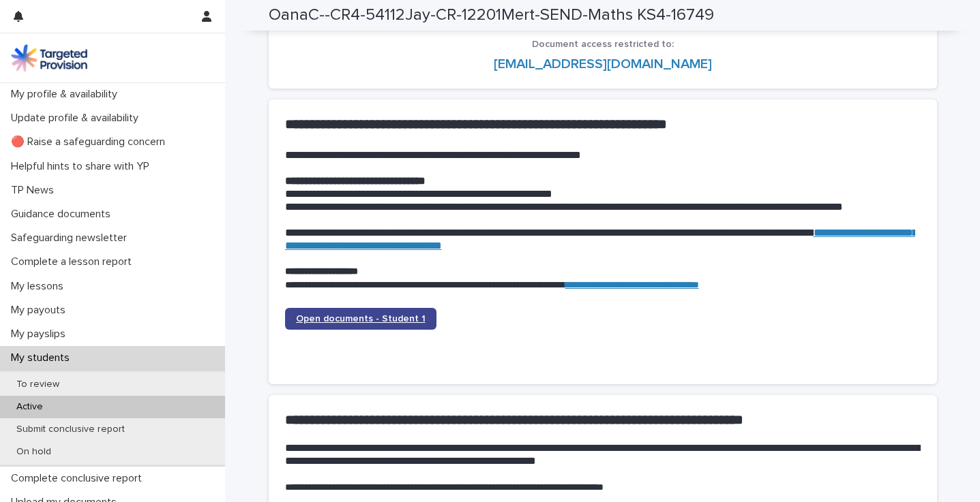 This screenshot has height=502, width=980. Describe the element at coordinates (34, 190) in the screenshot. I see `p: TP News` at that location.